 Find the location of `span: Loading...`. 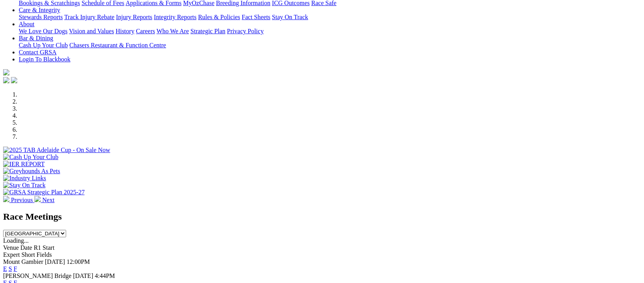

span: Loading... is located at coordinates (15, 241).